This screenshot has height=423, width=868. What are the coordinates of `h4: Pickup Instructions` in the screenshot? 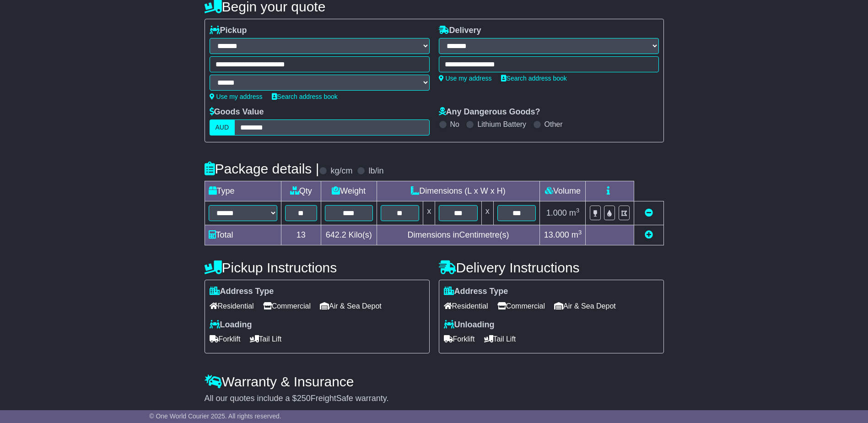 It's located at (317, 267).